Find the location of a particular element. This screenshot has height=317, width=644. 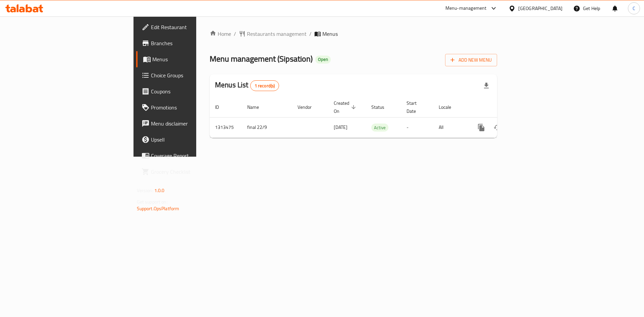

span: Restaurants management is located at coordinates (277, 34).